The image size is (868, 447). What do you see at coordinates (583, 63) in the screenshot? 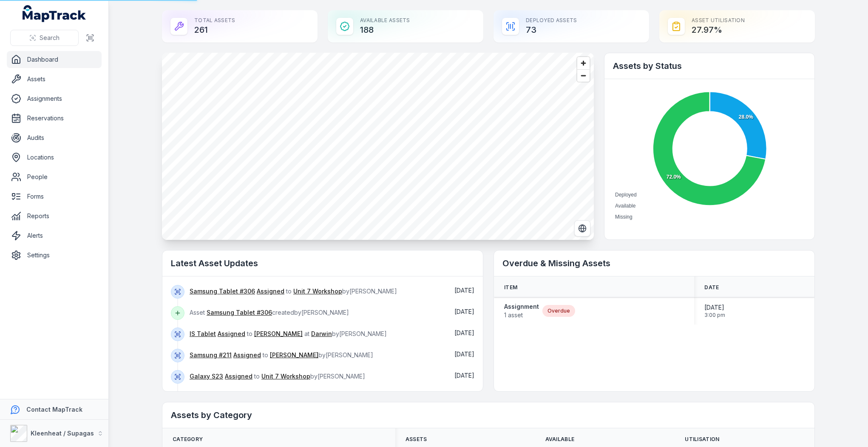
I see `button: Zoom in` at bounding box center [583, 63].